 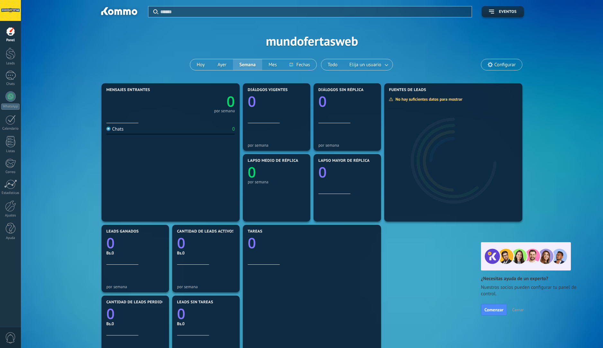 What do you see at coordinates (341, 90) in the screenshot?
I see `span: Diálogos sin réplica` at bounding box center [341, 90].